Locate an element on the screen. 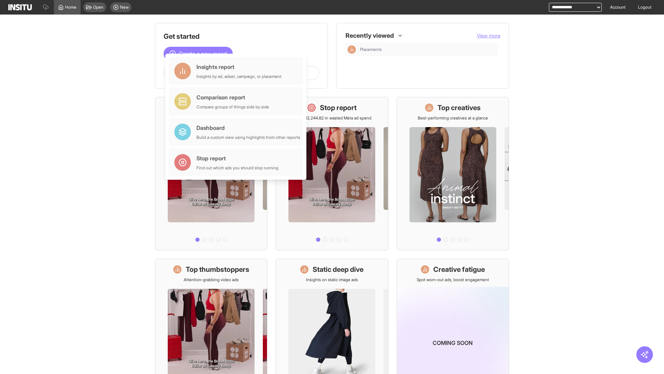 Image resolution: width=664 pixels, height=374 pixels. a: What's live nowSee all active ads instantly is located at coordinates (211, 173).